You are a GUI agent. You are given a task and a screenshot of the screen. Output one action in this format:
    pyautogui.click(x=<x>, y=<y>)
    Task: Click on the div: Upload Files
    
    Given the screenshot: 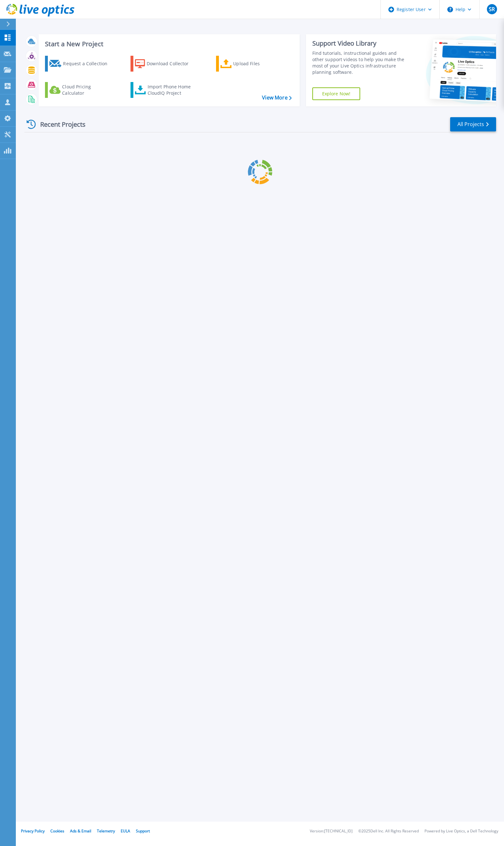 What is the action you would take?
    pyautogui.click(x=258, y=64)
    